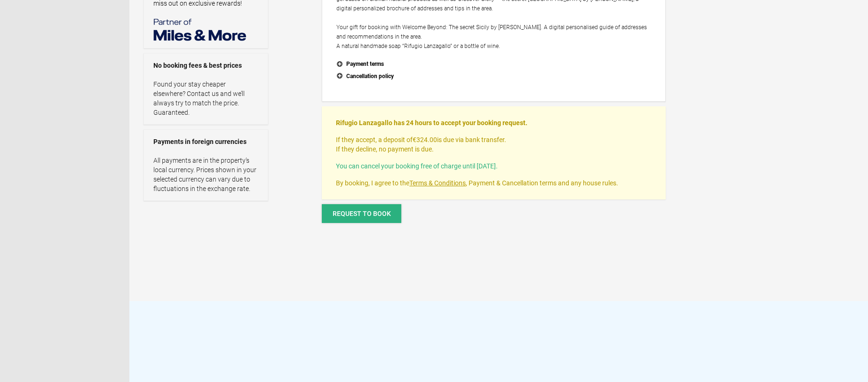 The width and height of the screenshot is (868, 382). Describe the element at coordinates (494, 145) in the screenshot. I see `p: If they accept, a deposit of is due via bank transfer. If they decline, no payment is due.` at that location.